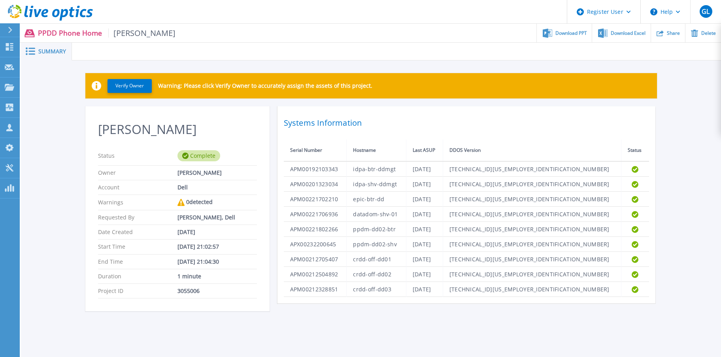 This screenshot has height=357, width=721. What do you see at coordinates (217, 187) in the screenshot?
I see `div: Dell` at bounding box center [217, 187].